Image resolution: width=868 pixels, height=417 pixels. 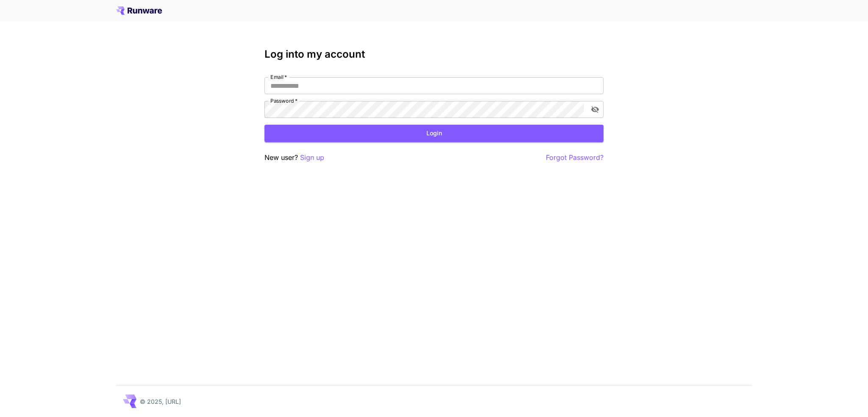 I want to click on button: toggle password visibility, so click(x=595, y=109).